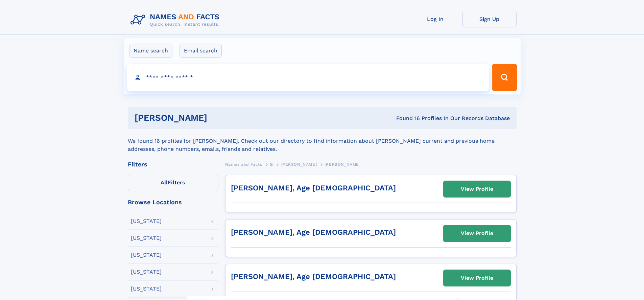  I want to click on img: Logo Names and Facts, so click(177, 20).